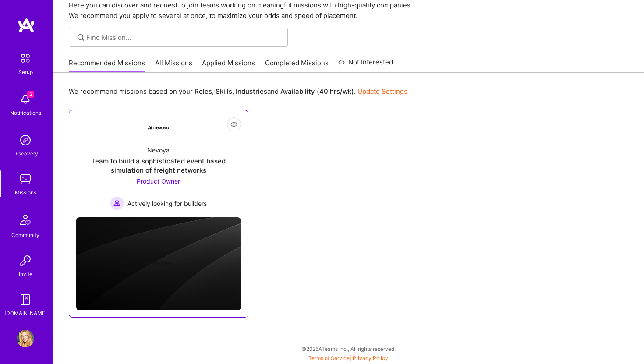  I want to click on img: cover, so click(159, 263).